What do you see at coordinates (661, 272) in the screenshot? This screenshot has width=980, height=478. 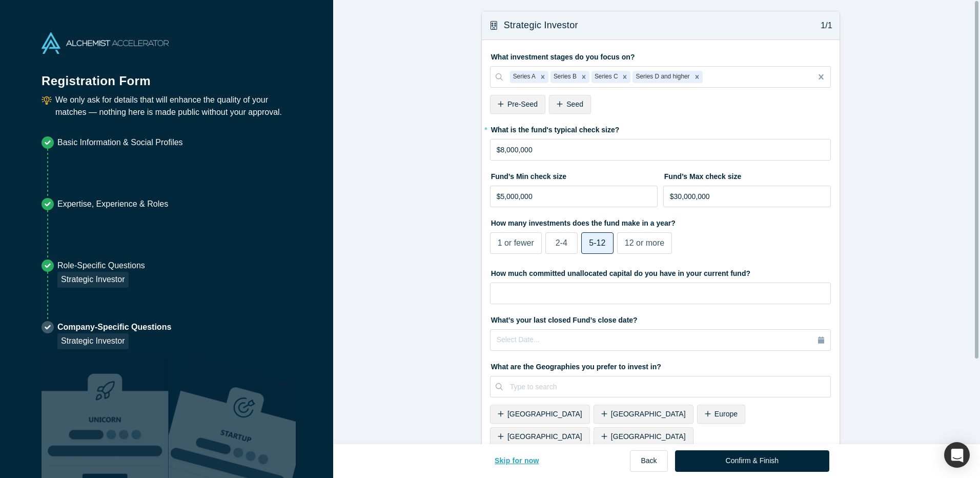 I see `label: How much committed unallocated capital do you have in your current fund?` at bounding box center [661, 272].